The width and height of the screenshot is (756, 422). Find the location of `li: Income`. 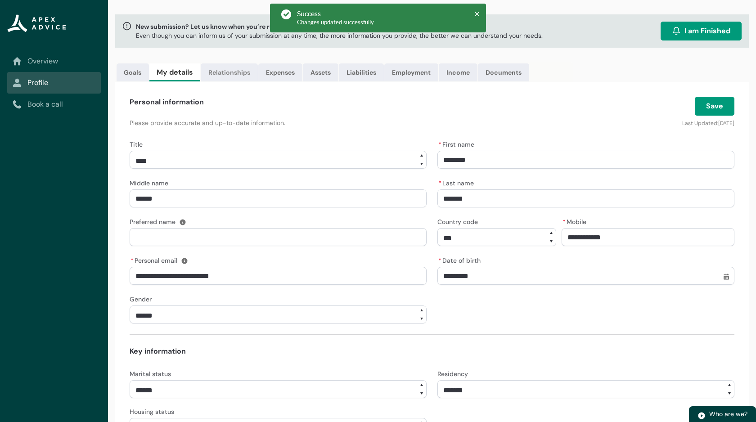

li: Income is located at coordinates (458, 72).